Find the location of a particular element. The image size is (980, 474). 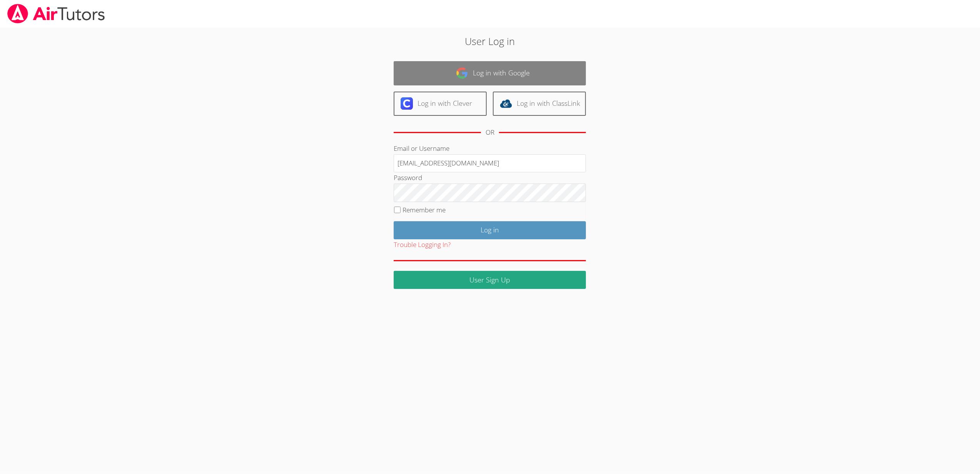

div: OR is located at coordinates (490, 132).